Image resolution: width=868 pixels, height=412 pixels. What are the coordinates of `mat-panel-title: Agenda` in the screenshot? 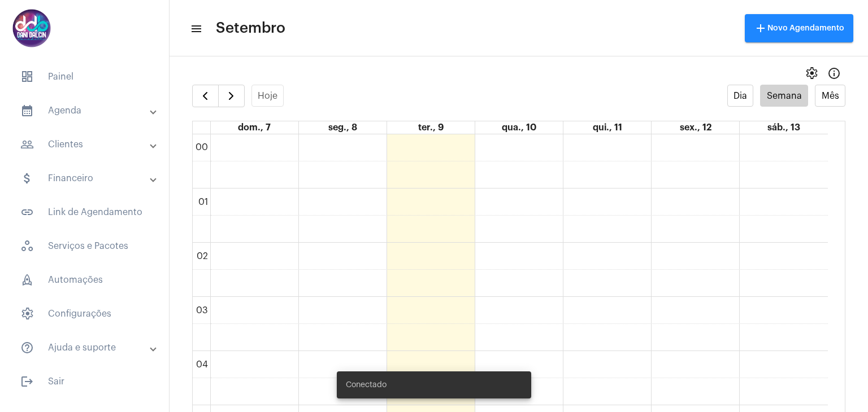 It's located at (86, 111).